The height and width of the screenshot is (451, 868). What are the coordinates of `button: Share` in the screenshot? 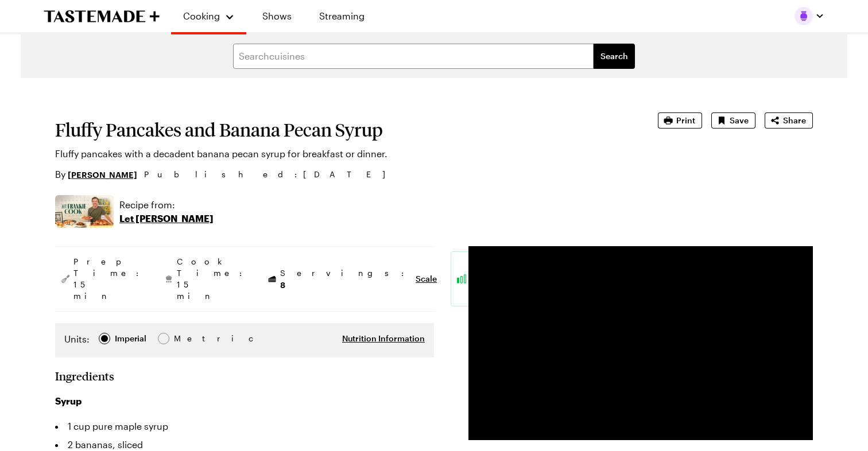 It's located at (789, 121).